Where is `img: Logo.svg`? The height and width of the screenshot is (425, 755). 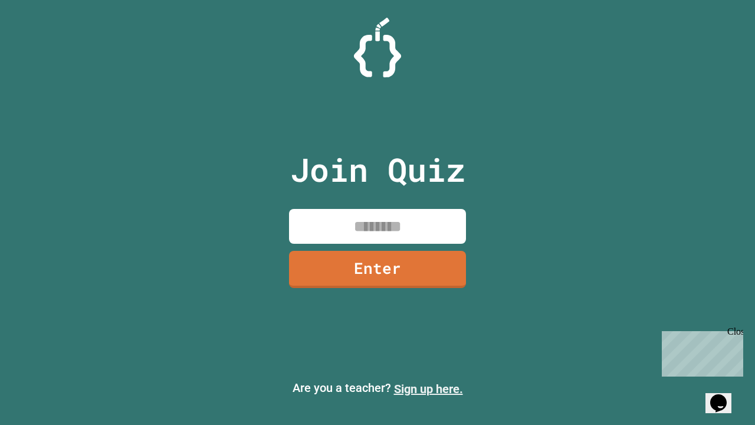
img: Logo.svg is located at coordinates (378, 47).